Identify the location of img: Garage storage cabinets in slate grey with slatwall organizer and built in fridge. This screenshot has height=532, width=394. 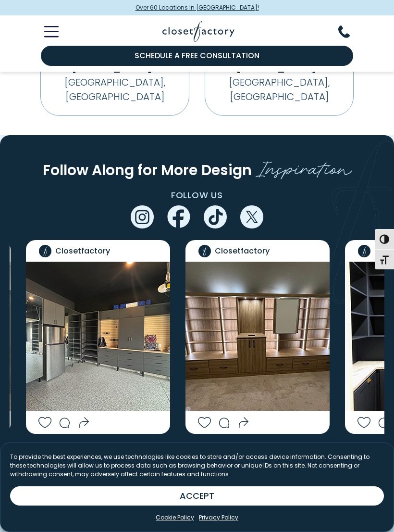
(98, 336).